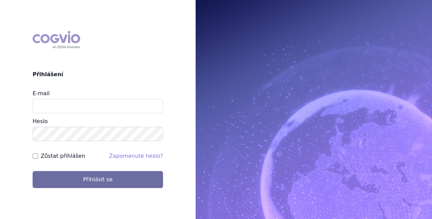 This screenshot has height=219, width=432. What do you see at coordinates (63, 156) in the screenshot?
I see `label: Zůstat přihlášen` at bounding box center [63, 156].